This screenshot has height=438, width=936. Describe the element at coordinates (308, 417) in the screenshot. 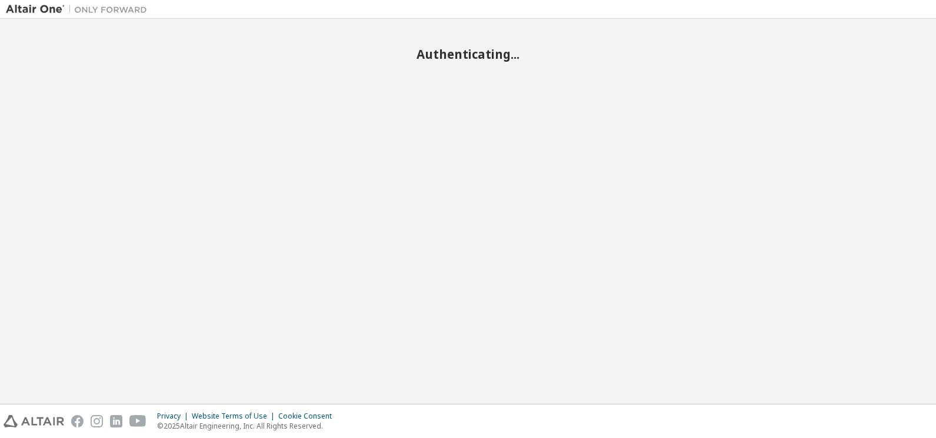

I see `div: Cookie Consent` at that location.